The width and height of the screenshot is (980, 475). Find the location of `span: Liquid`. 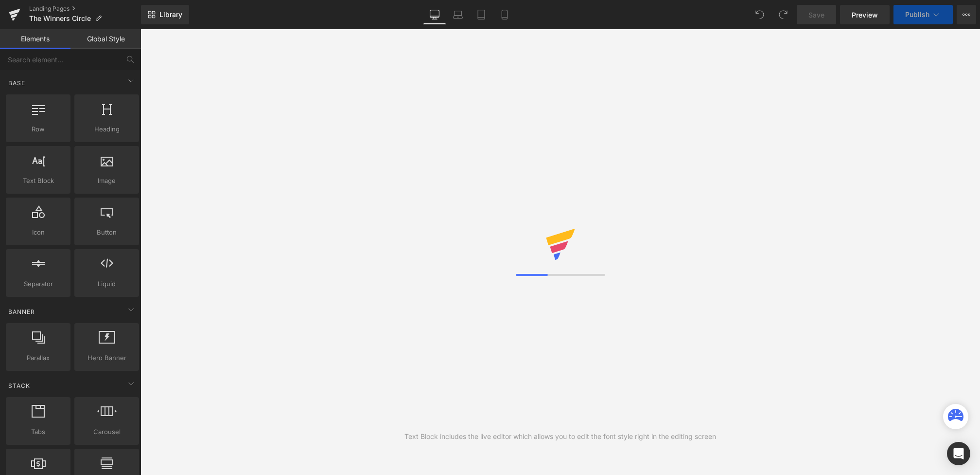

span: Liquid is located at coordinates (106, 284).